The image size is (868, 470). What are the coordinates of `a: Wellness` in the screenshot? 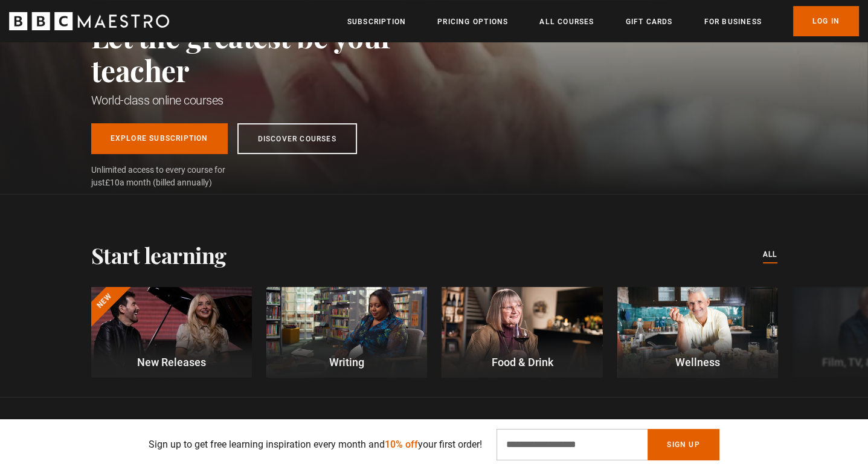 It's located at (697, 332).